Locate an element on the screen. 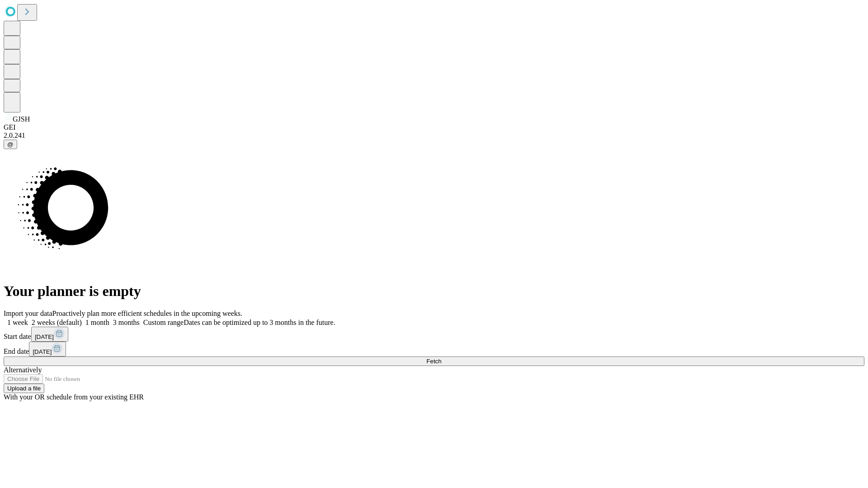 The image size is (868, 488). span: Dates can be optimized up to 3 months in the future. is located at coordinates (259, 322).